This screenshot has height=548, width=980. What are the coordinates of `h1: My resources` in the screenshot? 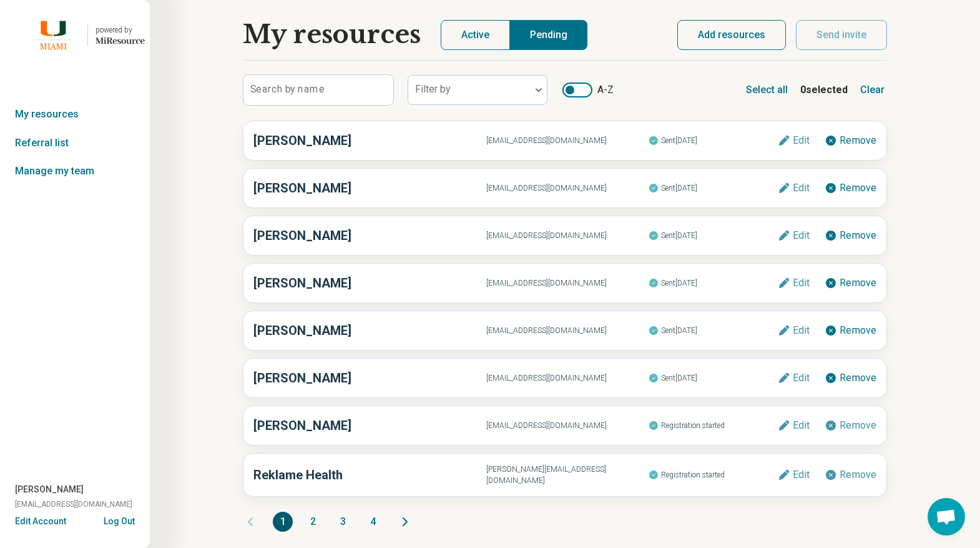 It's located at (331, 35).